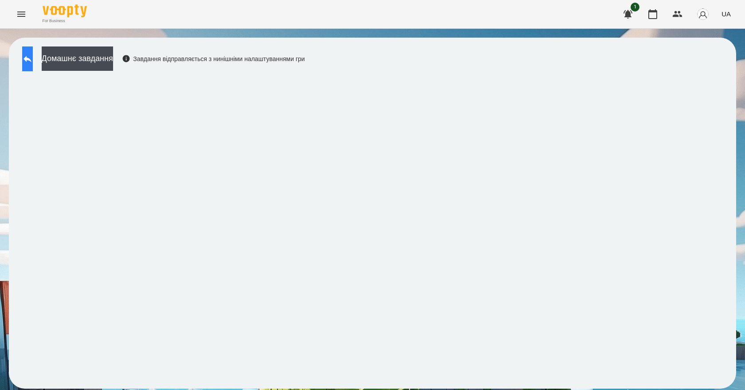 The width and height of the screenshot is (745, 390). I want to click on button: Домашнє завдання, so click(77, 59).